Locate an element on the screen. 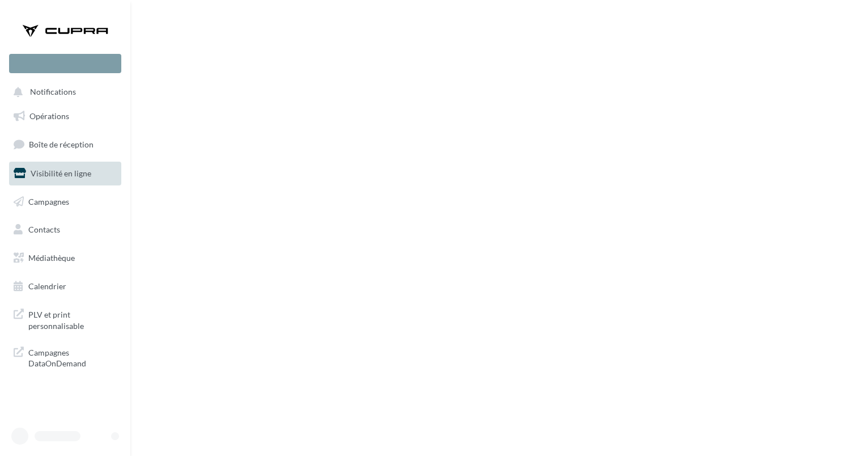 This screenshot has height=456, width=866. a: Contacts is located at coordinates (65, 229).